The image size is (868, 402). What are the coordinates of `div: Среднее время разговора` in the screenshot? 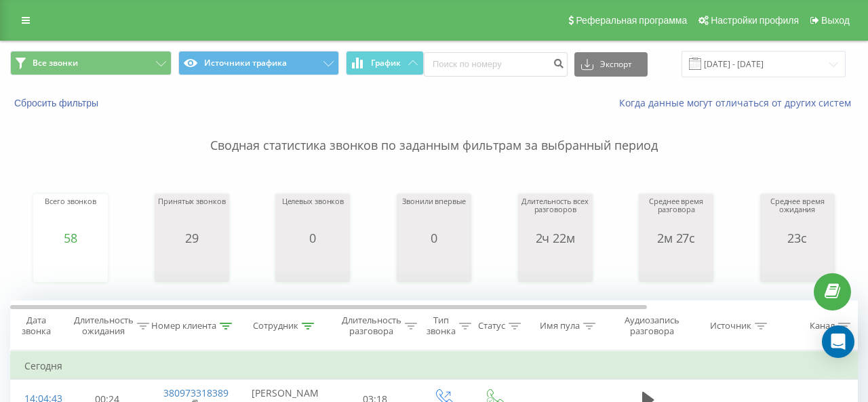 It's located at (676, 215).